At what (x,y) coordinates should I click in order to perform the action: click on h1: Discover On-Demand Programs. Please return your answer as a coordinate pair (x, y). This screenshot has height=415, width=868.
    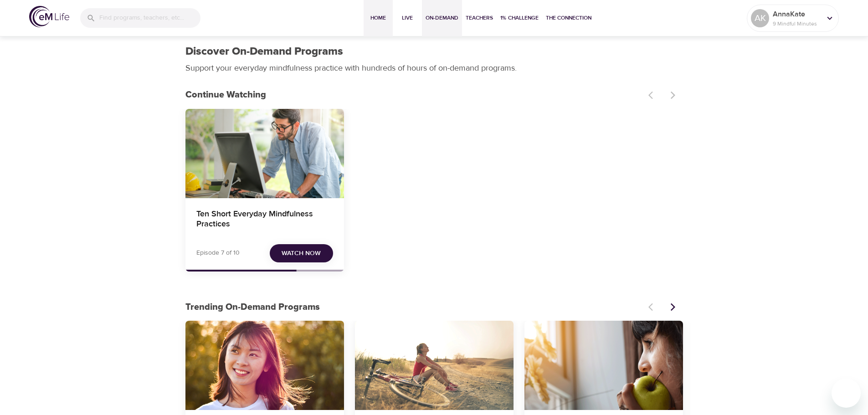
    Looking at the image, I should click on (264, 52).